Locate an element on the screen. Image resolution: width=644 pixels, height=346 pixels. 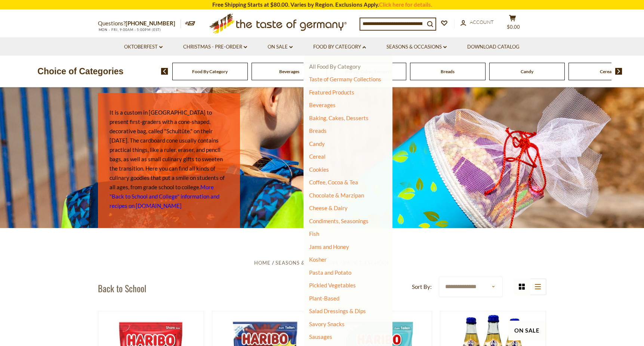
a: Savory Snacks is located at coordinates (326, 324).